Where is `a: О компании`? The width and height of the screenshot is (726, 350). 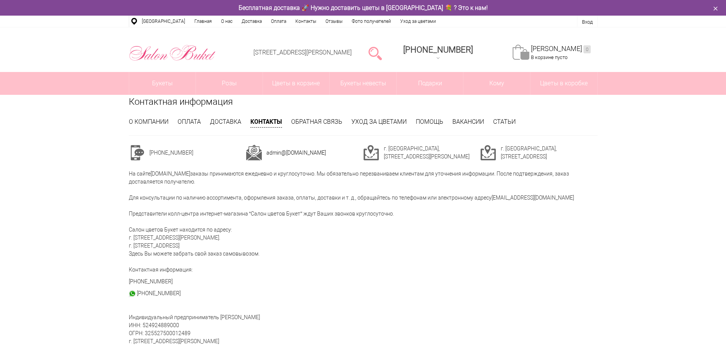
a: О компании is located at coordinates (149, 122).